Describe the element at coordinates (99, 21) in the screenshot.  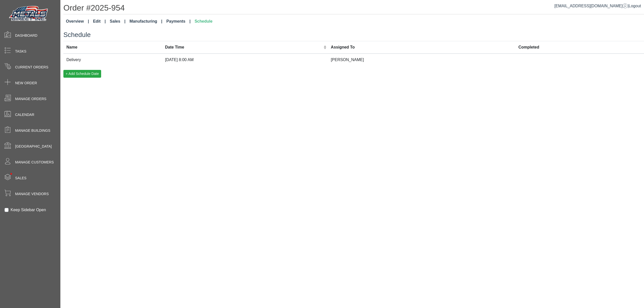
I see `a: Edit` at that location.